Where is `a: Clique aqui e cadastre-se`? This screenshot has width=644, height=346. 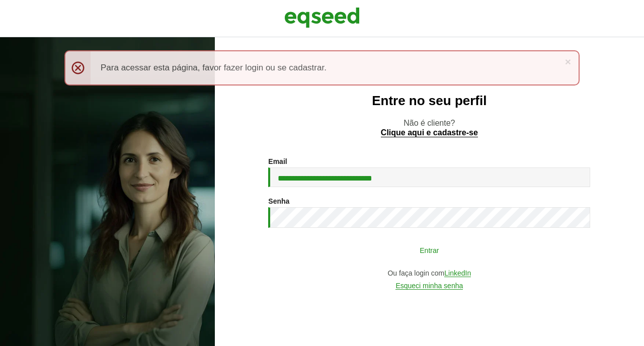 a: Clique aqui e cadastre-se is located at coordinates (429, 133).